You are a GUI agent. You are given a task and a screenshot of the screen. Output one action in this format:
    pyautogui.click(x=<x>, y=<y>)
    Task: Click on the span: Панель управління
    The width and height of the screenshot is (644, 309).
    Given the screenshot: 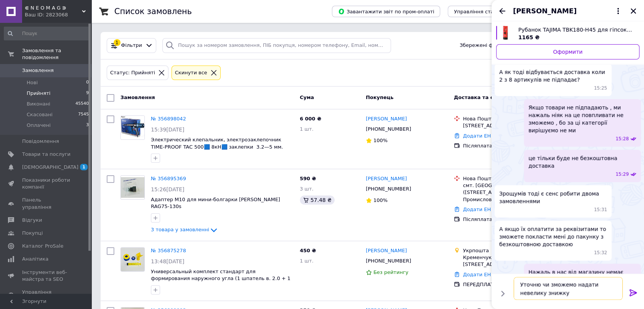 What is the action you would take?
    pyautogui.click(x=46, y=203)
    